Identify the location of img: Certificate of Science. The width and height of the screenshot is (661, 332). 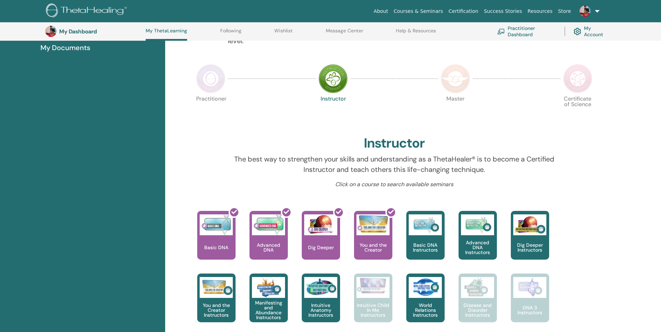
(578, 79).